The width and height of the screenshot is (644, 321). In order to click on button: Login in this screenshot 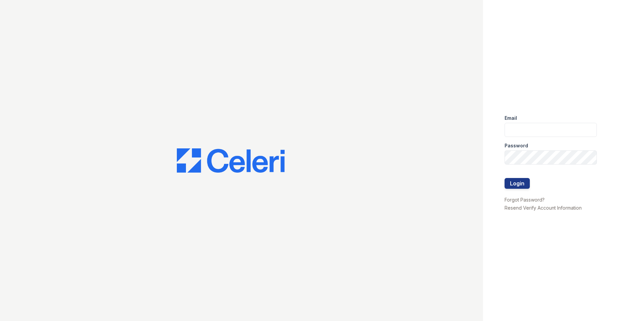, I will do `click(517, 184)`.